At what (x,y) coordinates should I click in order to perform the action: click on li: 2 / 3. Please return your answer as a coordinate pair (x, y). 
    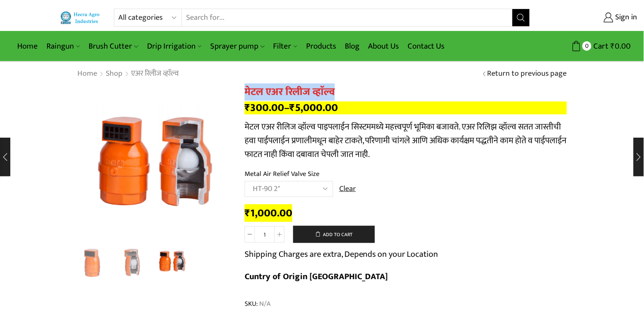
    Looking at the image, I should click on (132, 262).